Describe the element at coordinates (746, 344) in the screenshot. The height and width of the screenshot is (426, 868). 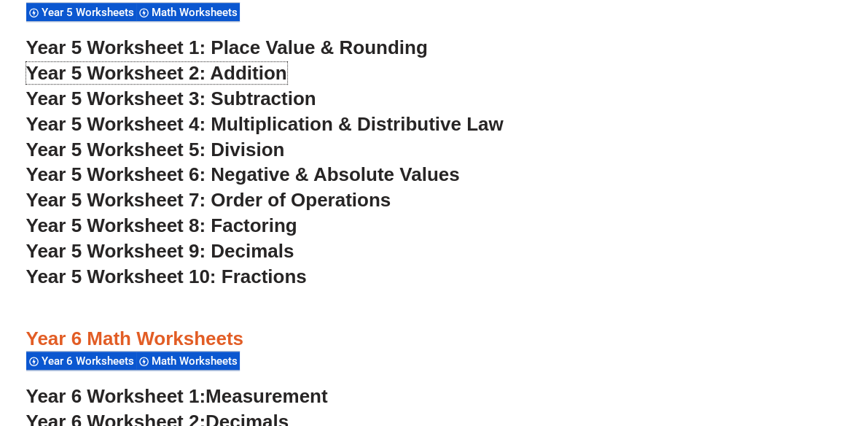
I see `div: Chat Widget` at that location.